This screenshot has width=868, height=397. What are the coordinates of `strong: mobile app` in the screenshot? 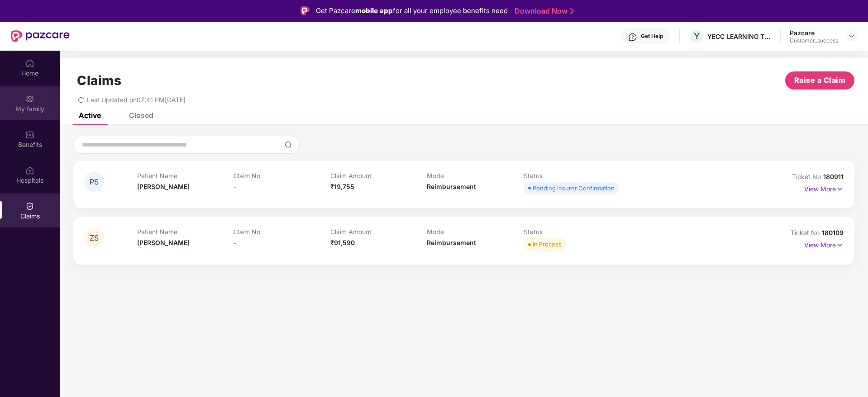 It's located at (374, 11).